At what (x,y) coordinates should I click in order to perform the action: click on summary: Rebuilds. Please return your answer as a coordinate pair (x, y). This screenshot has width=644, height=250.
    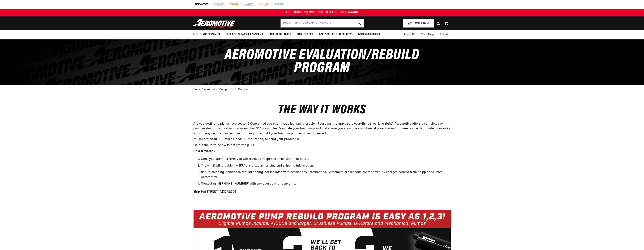
    Looking at the image, I should click on (446, 35).